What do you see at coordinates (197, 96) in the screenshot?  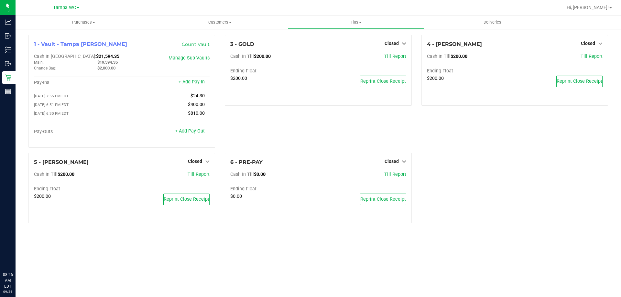 I see `span: $24.30` at bounding box center [197, 96].